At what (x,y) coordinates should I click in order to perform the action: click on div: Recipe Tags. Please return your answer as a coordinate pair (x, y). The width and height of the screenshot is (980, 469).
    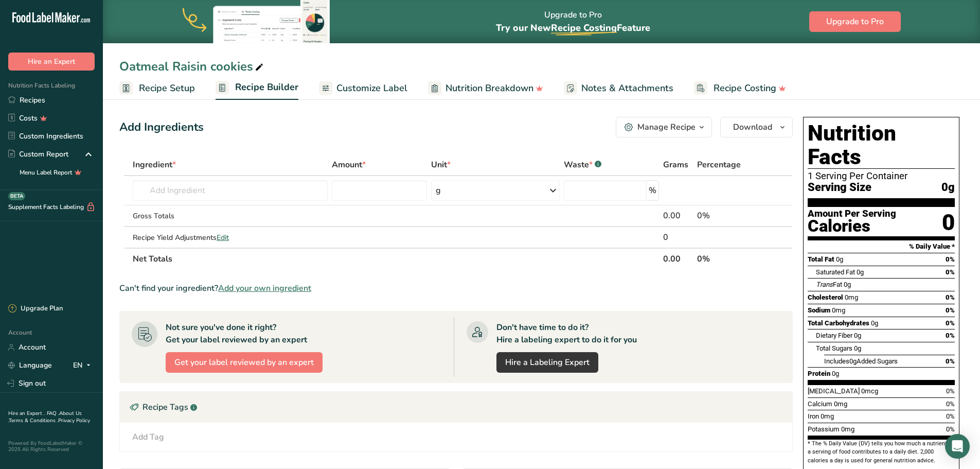
    Looking at the image, I should click on (456, 407).